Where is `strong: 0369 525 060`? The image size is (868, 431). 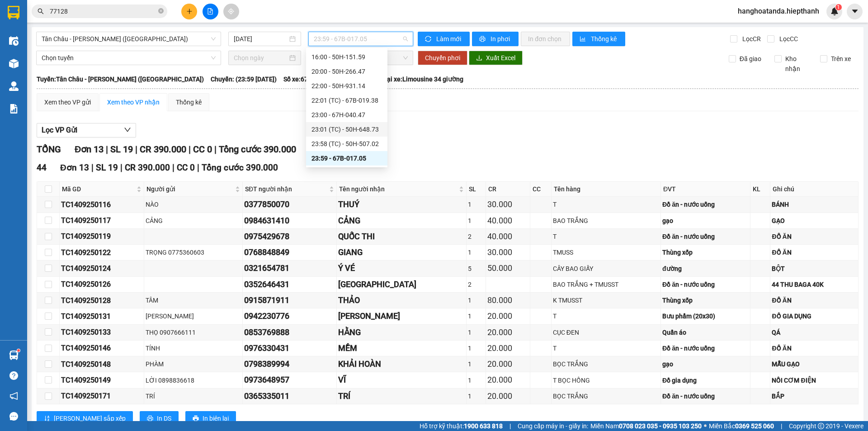 strong: 0369 525 060 is located at coordinates (755, 426).